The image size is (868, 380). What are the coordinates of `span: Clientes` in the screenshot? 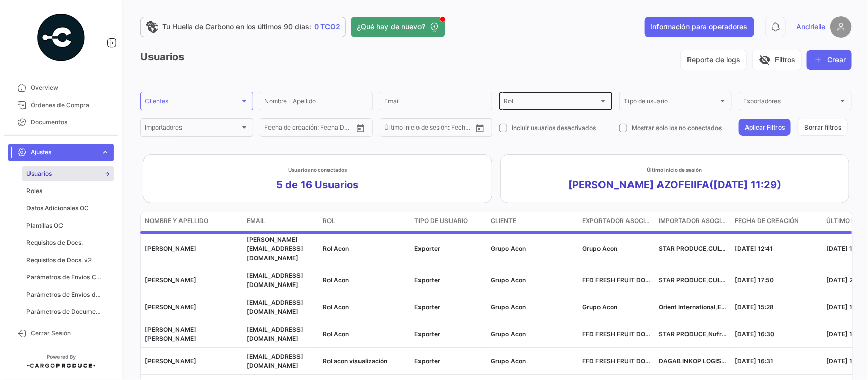 It's located at (192, 103).